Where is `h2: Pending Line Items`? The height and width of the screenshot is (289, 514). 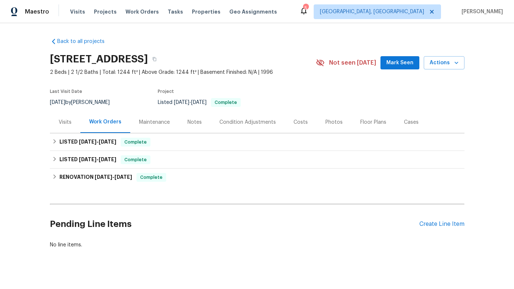 h2: Pending Line Items is located at coordinates (234, 224).